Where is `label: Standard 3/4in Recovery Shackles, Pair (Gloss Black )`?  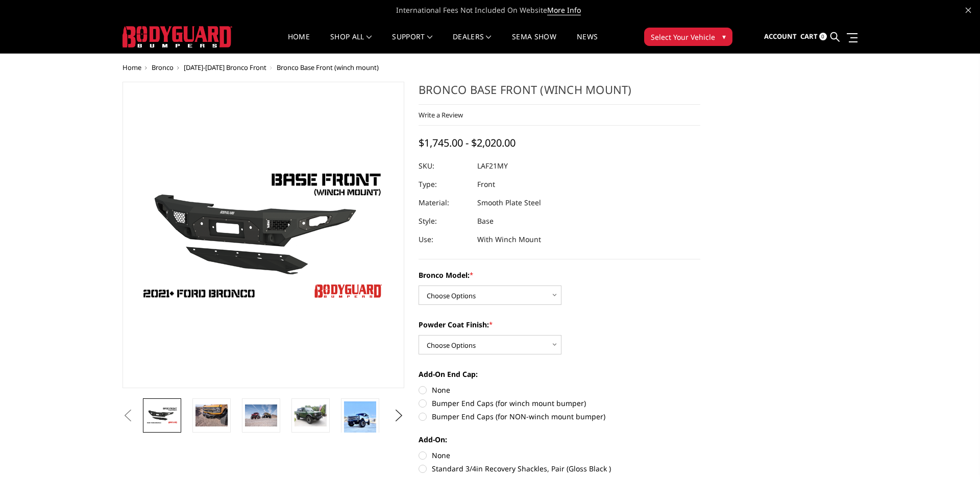 label: Standard 3/4in Recovery Shackles, Pair (Gloss Black ) is located at coordinates (559, 468).